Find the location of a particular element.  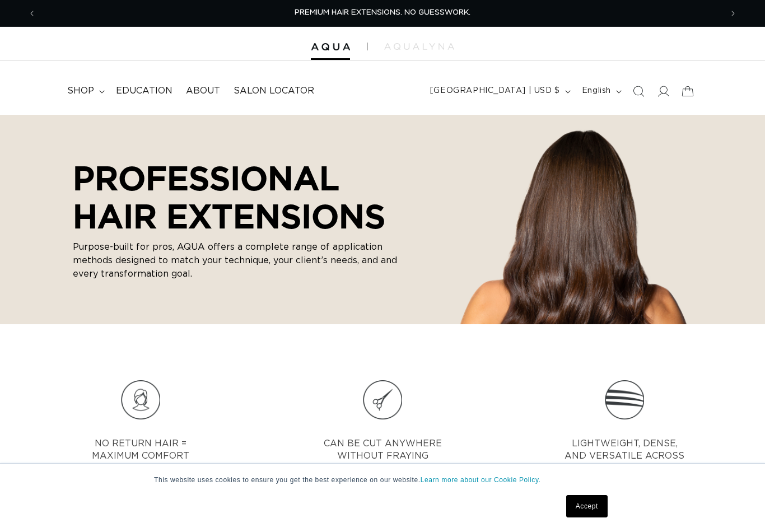

p: This website uses cookies to ensure you get the best experience on our website. is located at coordinates (383, 480).